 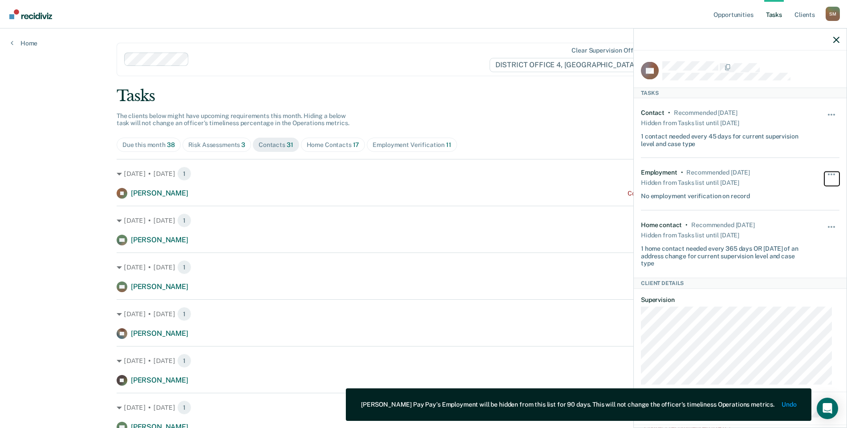 What do you see at coordinates (290, 145) in the screenshot?
I see `span: 31` at bounding box center [290, 145].